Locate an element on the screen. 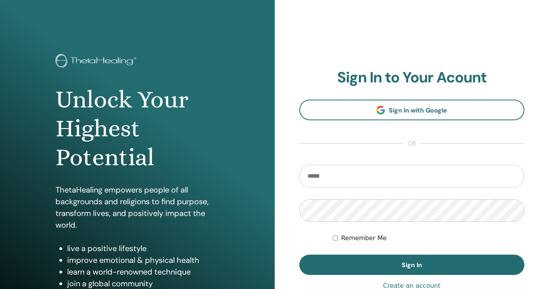  li: improve emotional & physical health is located at coordinates (143, 260).